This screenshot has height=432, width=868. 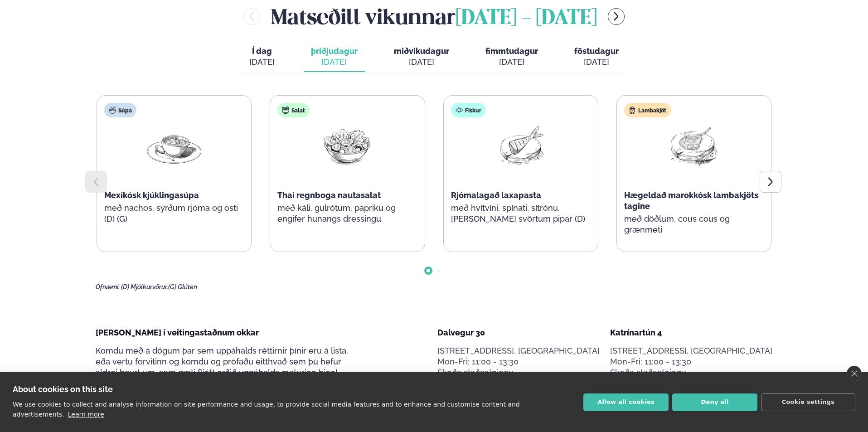 I want to click on span: miðvikudagur, so click(x=421, y=51).